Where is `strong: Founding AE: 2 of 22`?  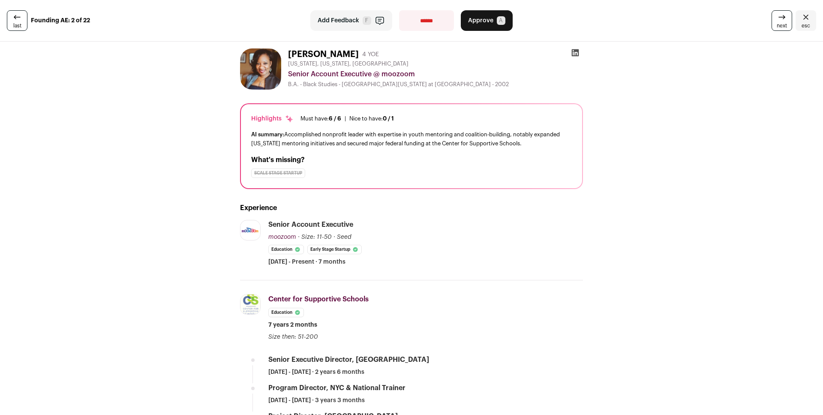
strong: Founding AE: 2 of 22 is located at coordinates (60, 21).